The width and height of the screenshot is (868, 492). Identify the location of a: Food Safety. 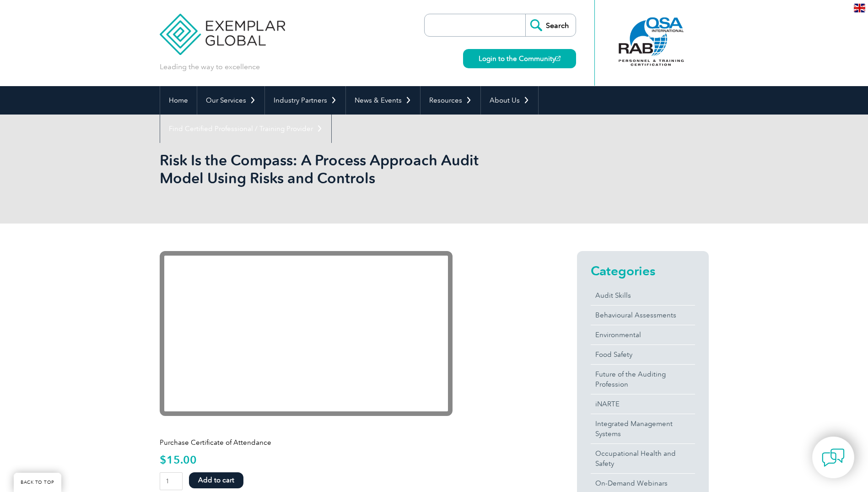
(643, 355).